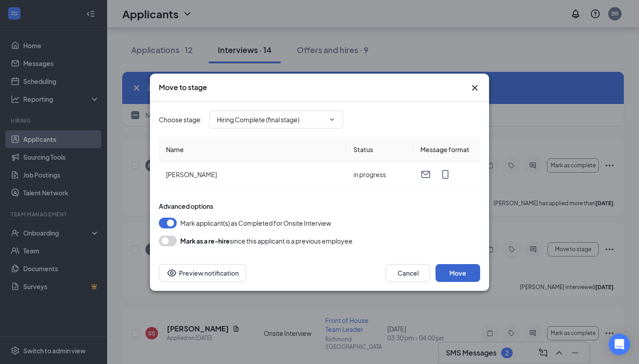  What do you see at coordinates (180, 120) in the screenshot?
I see `span: Choose stage :` at bounding box center [180, 120].